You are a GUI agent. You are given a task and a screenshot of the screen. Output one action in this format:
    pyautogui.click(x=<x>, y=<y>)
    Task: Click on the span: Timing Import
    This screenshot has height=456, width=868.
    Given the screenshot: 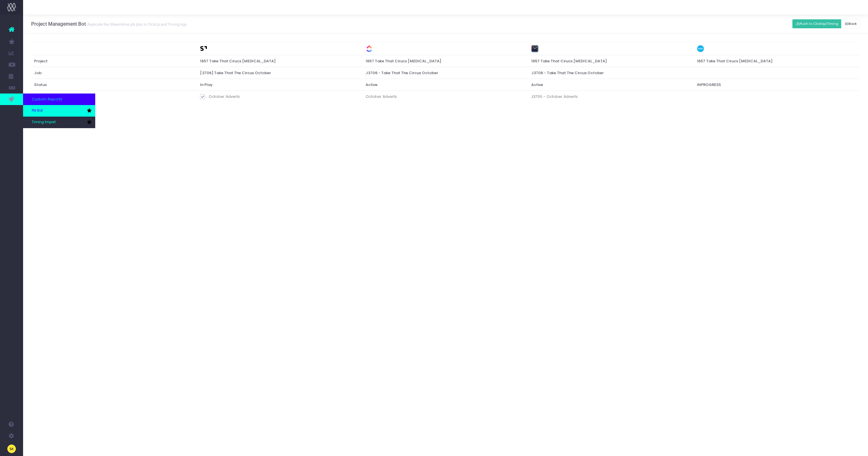 What is the action you would take?
    pyautogui.click(x=43, y=122)
    